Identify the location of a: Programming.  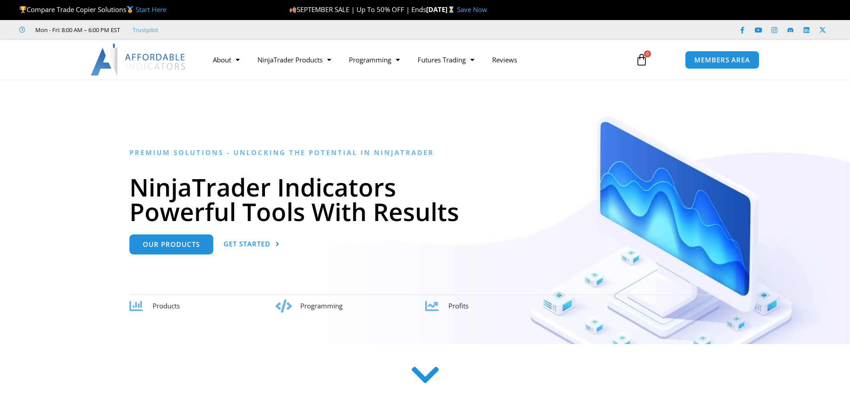
(374, 60).